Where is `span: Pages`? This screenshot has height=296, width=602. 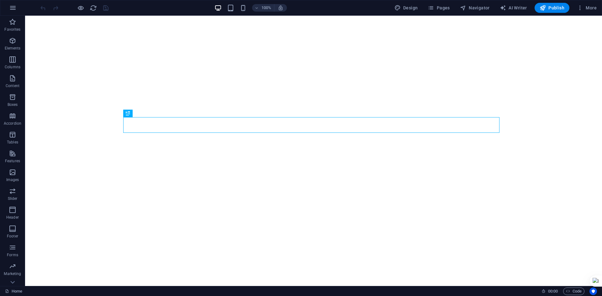
span: Pages is located at coordinates (438, 8).